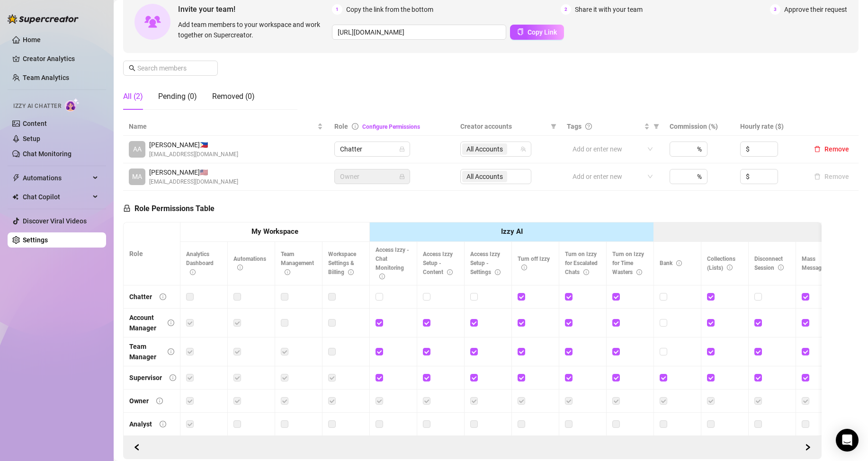 The height and width of the screenshot is (461, 868). Describe the element at coordinates (177, 96) in the screenshot. I see `div: Pending (0)` at that location.